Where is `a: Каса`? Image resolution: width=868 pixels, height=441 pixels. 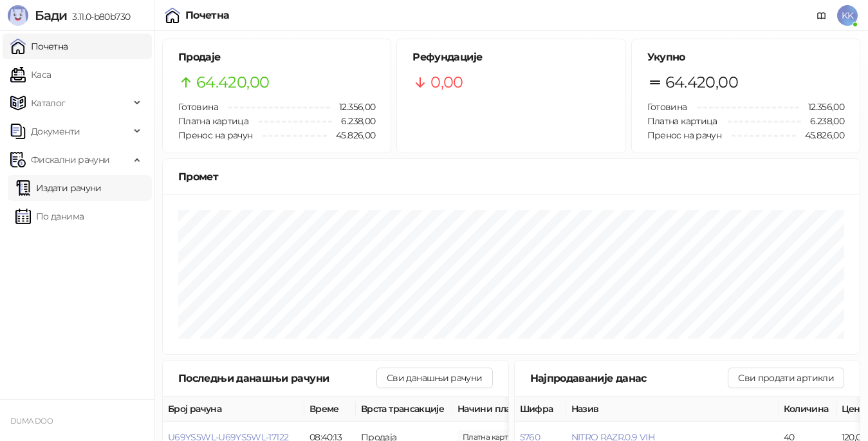 a: Каса is located at coordinates (31, 75).